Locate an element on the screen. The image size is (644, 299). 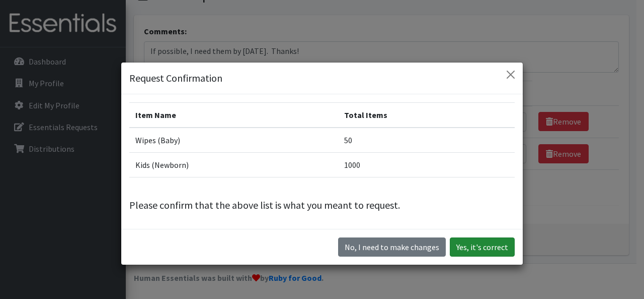
td: Kids (Newborn) is located at coordinates (234, 165).